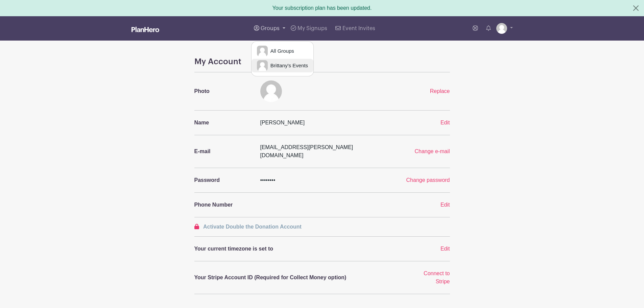 The height and width of the screenshot is (308, 644). Describe the element at coordinates (281, 51) in the screenshot. I see `span: All Groups` at that location.